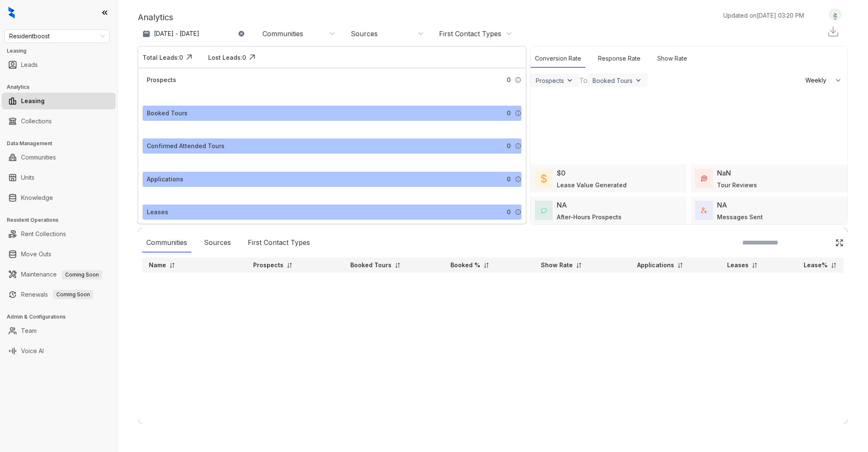  I want to click on img: SearchIcon, so click(821, 243).